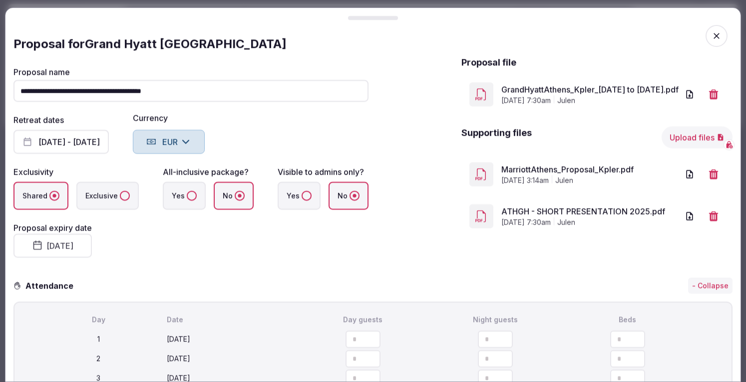 This screenshot has width=746, height=382. What do you see at coordinates (107, 196) in the screenshot?
I see `label: Exclusive` at bounding box center [107, 196].